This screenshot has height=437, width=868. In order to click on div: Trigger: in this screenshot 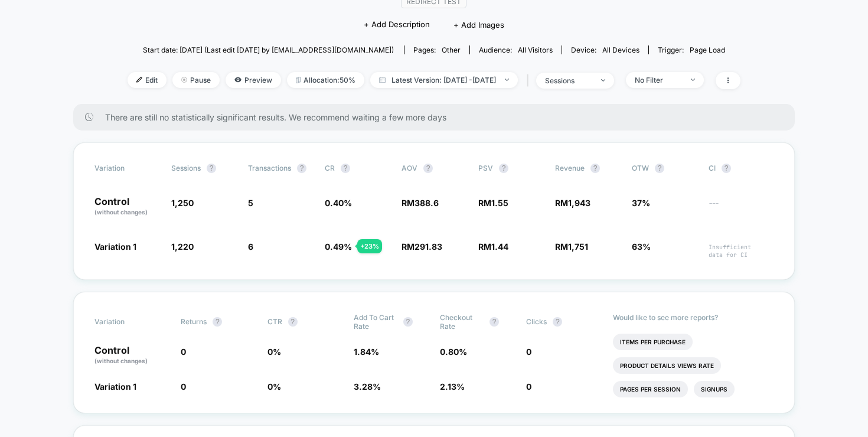, I will do `click(692, 50)`.